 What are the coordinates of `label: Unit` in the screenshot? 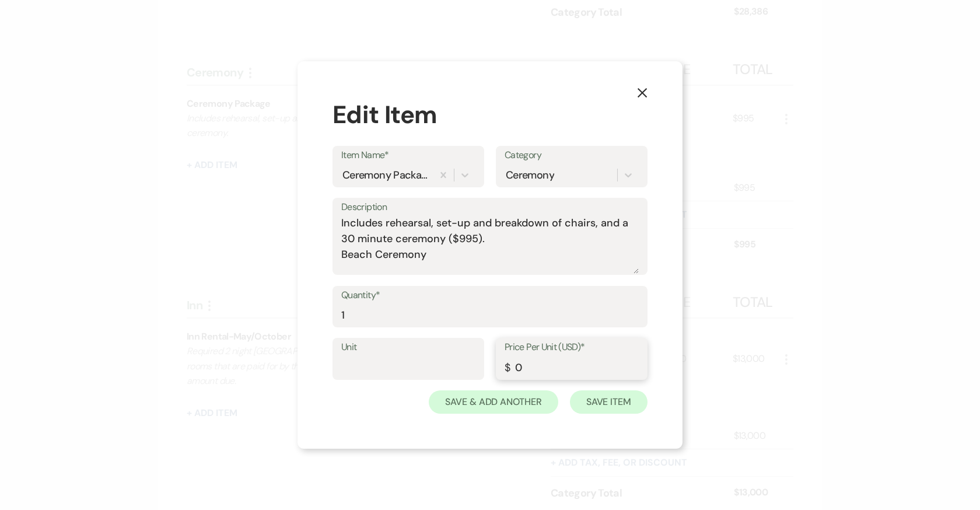 It's located at (408, 347).